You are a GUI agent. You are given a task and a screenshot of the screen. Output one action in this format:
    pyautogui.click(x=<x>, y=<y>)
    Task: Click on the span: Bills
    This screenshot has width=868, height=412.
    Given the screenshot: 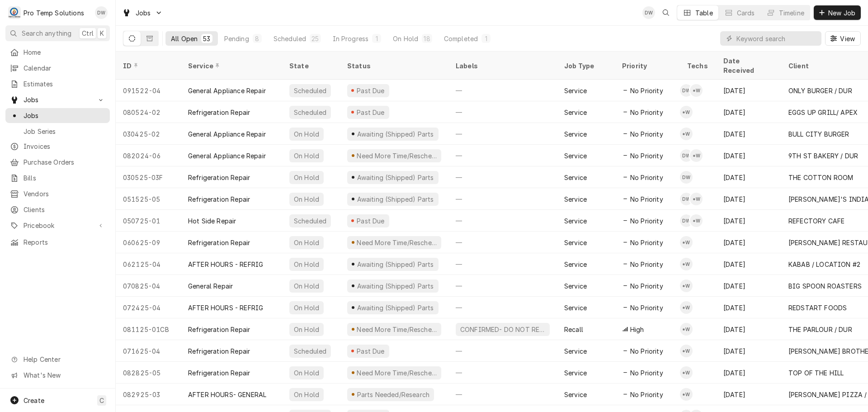 What is the action you would take?
    pyautogui.click(x=64, y=178)
    